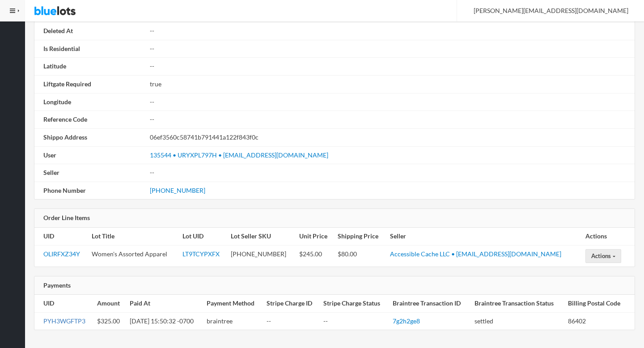 Image resolution: width=644 pixels, height=348 pixels. I want to click on td: $245.00, so click(315, 256).